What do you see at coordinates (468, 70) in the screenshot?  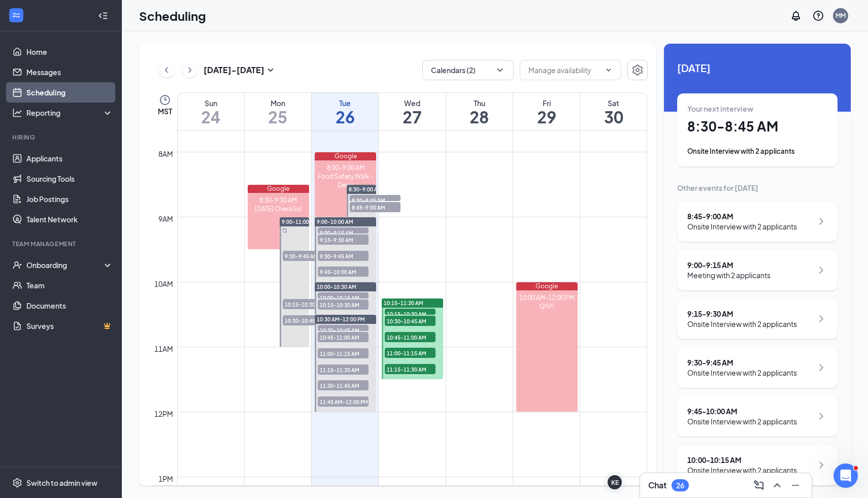 I see `button: Calendars (2)ChevronDown` at bounding box center [468, 70].